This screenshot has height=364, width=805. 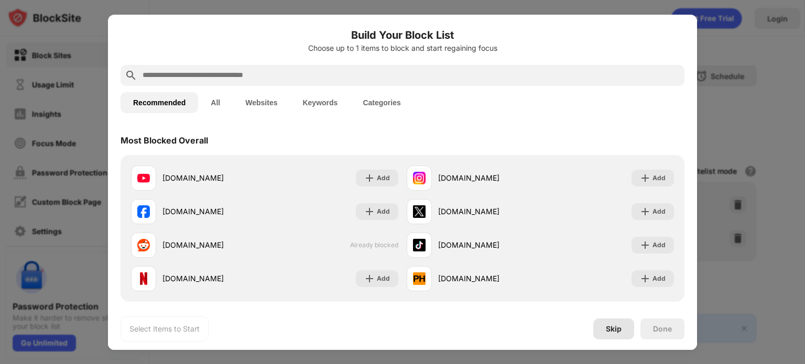 I want to click on h6: Build Your Block List, so click(x=402, y=35).